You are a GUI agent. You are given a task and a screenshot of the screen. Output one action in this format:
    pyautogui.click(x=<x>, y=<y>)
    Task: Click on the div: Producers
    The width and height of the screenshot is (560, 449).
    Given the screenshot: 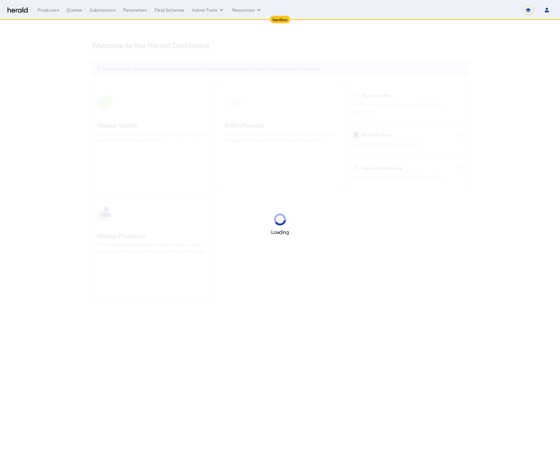 What is the action you would take?
    pyautogui.click(x=48, y=10)
    